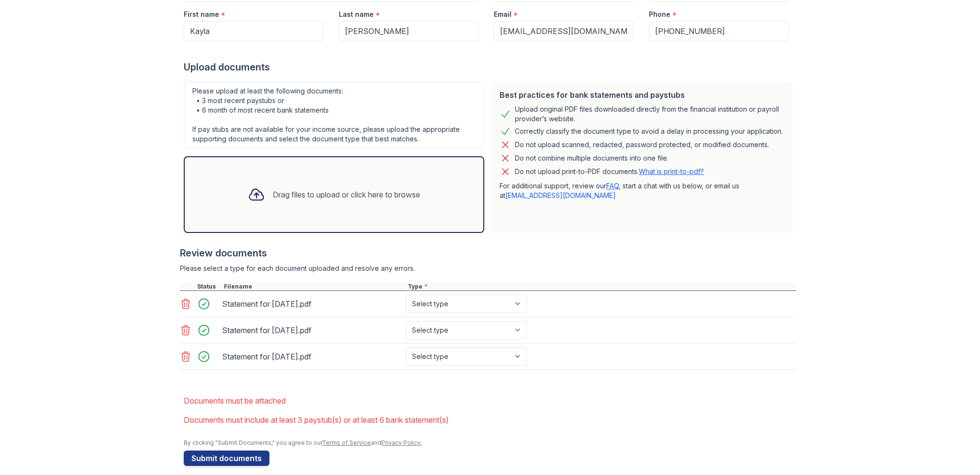  What do you see at coordinates (356, 14) in the screenshot?
I see `label: Last name` at bounding box center [356, 14].